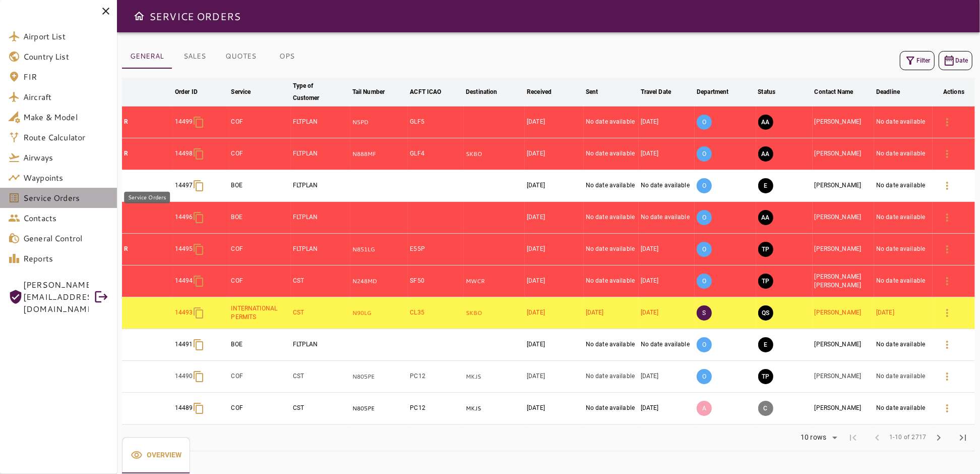  I want to click on span: chevron_right, so click(939, 438).